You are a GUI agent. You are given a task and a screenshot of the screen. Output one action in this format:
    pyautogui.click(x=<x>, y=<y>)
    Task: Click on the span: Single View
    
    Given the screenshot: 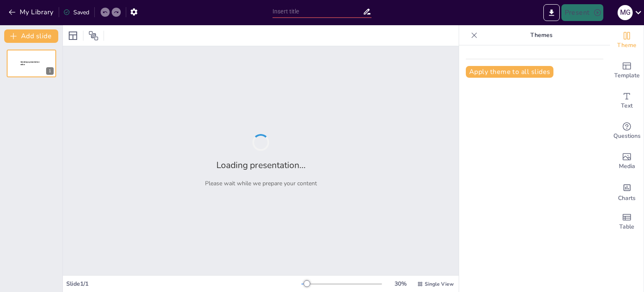 What is the action you would take?
    pyautogui.click(x=439, y=284)
    